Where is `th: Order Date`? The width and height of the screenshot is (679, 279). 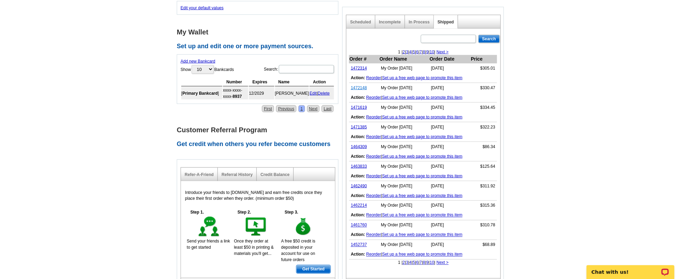 th: Order Date is located at coordinates (450, 59).